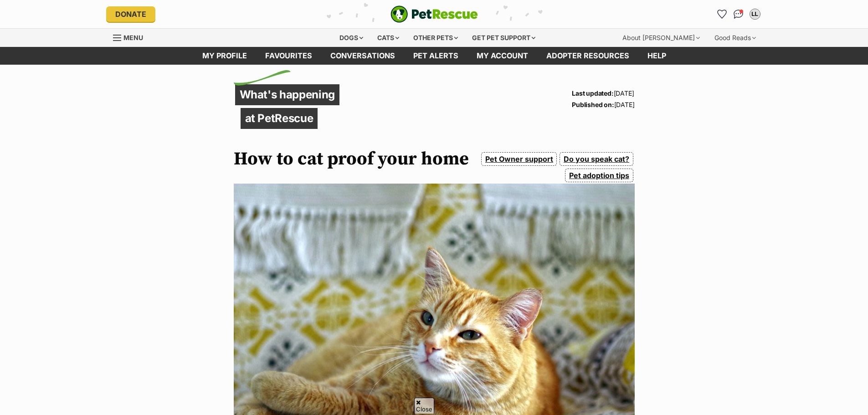 This screenshot has height=415, width=868. Describe the element at coordinates (519, 159) in the screenshot. I see `a: Pet Owner support` at that location.